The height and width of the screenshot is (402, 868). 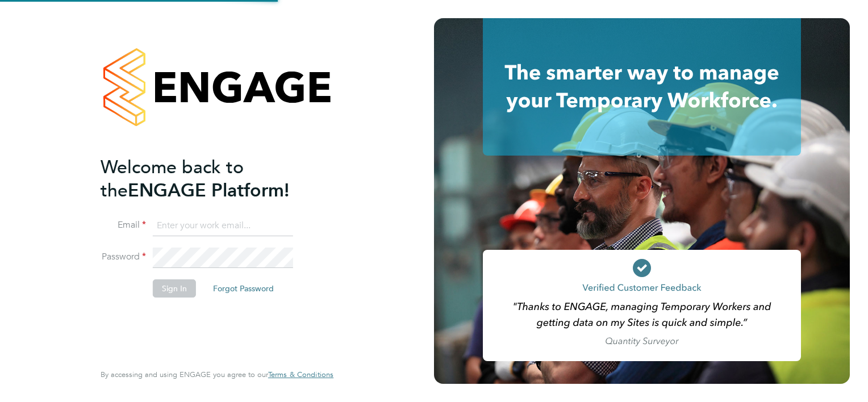 What do you see at coordinates (217, 374) in the screenshot?
I see `span: By accessing and using ENGAGE you agree to our` at bounding box center [217, 374].